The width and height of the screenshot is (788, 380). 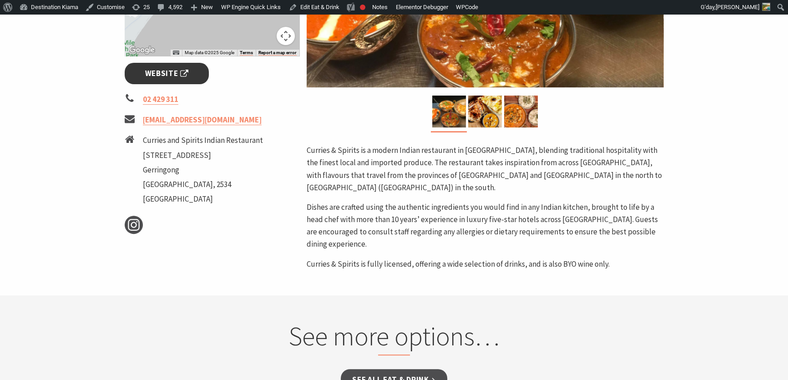 What do you see at coordinates (167, 73) in the screenshot?
I see `span: Website` at bounding box center [167, 73].